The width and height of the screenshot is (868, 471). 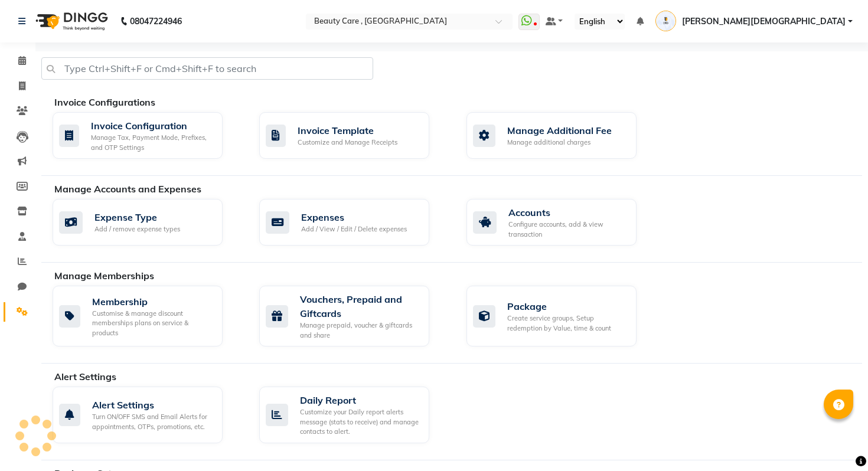 I want to click on div: Create service groups, Setup redemption by Value, time & count, so click(x=567, y=323).